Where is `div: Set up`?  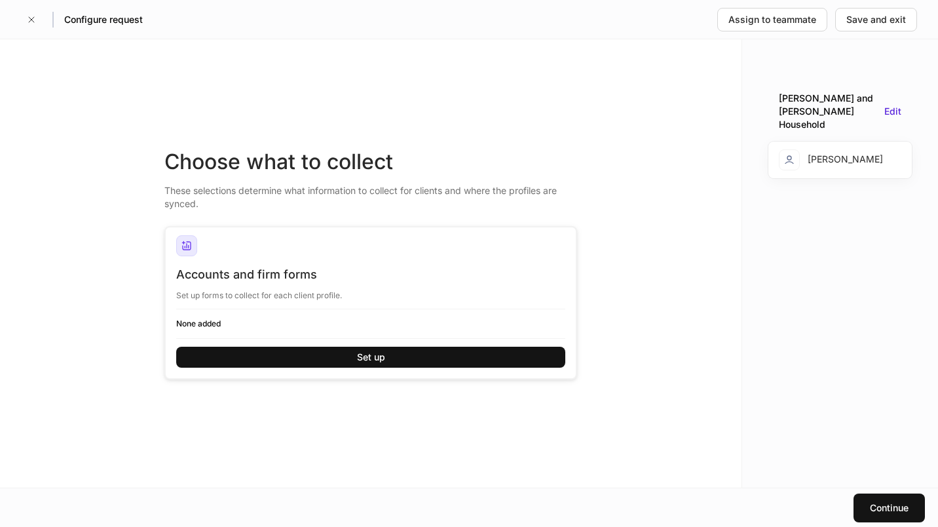 div: Set up is located at coordinates (371, 357).